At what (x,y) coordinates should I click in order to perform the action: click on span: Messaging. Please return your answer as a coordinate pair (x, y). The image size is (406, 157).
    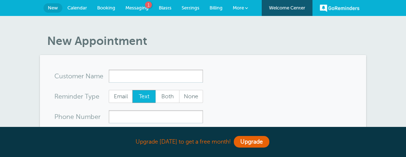
    Looking at the image, I should click on (137, 8).